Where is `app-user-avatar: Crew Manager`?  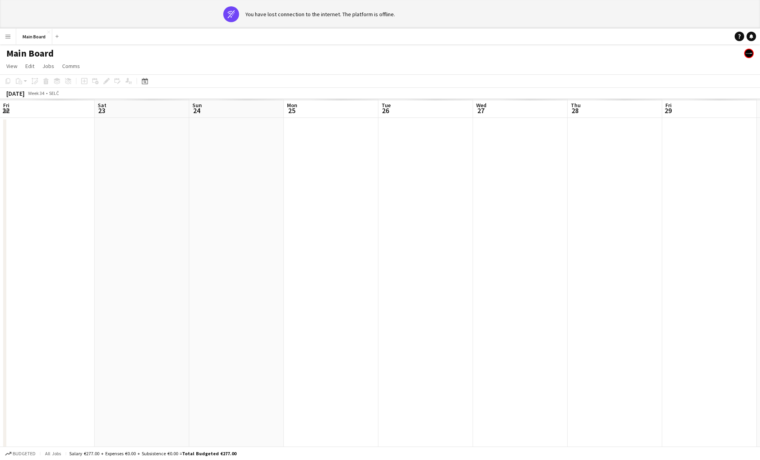
app-user-avatar: Crew Manager is located at coordinates (749, 53).